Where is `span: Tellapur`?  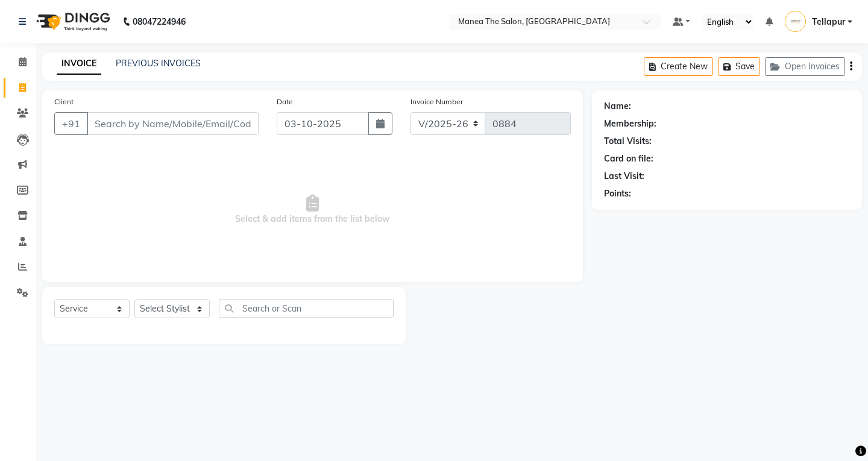
span: Tellapur is located at coordinates (828, 22).